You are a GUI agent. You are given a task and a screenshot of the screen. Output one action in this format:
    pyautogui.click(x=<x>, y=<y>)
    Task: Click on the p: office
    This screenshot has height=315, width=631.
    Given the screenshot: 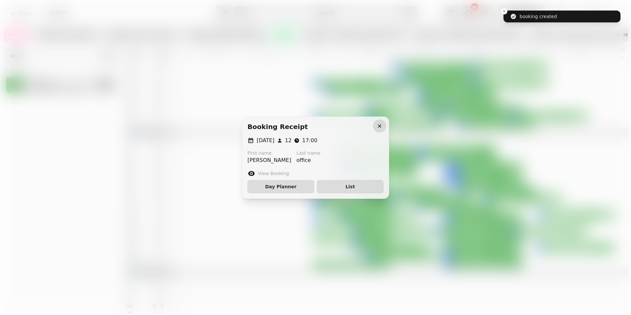 What is the action you would take?
    pyautogui.click(x=308, y=160)
    